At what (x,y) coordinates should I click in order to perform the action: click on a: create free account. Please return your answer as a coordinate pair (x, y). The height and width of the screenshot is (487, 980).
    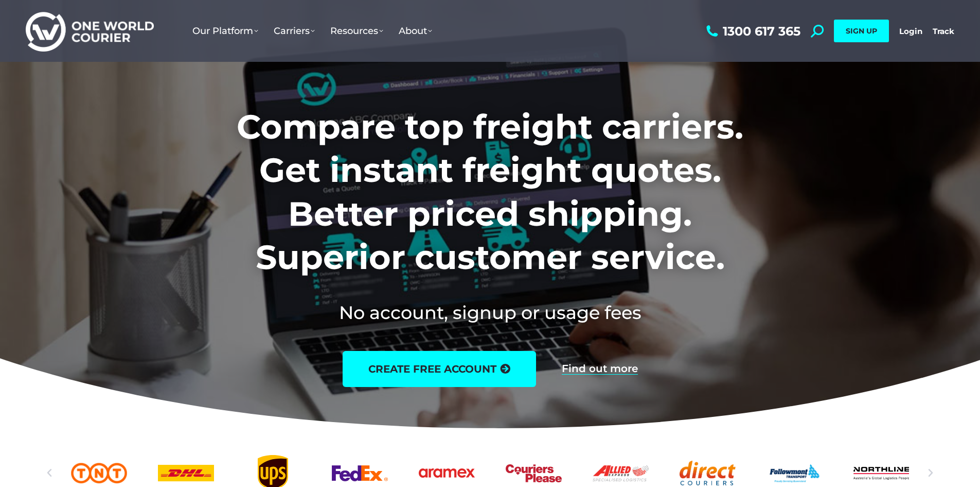
    Looking at the image, I should click on (439, 369).